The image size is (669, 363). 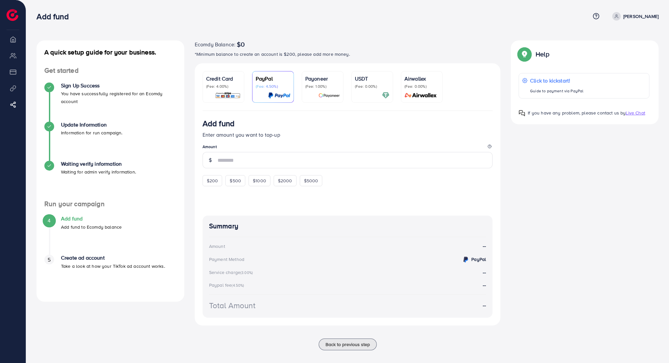 I want to click on p: Credit Card, so click(x=224, y=79).